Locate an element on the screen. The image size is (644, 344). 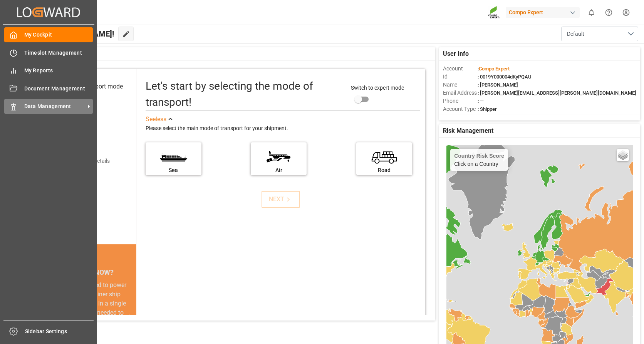
span: Email Address is located at coordinates (460, 93).